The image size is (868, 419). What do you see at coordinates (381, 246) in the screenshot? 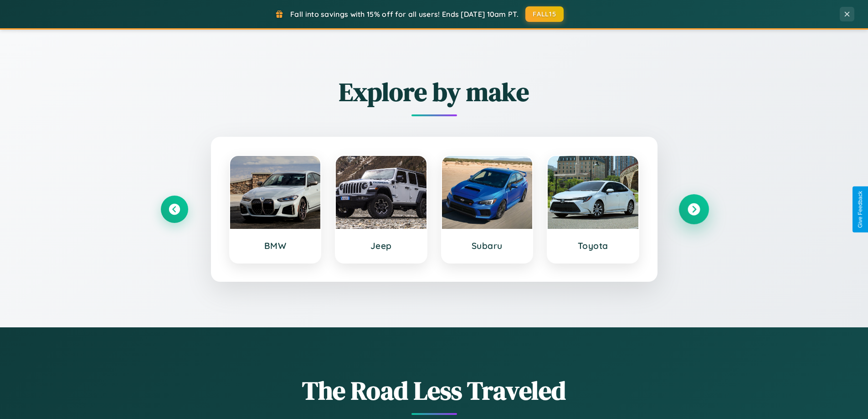
I see `h3: Jeep` at bounding box center [381, 246].